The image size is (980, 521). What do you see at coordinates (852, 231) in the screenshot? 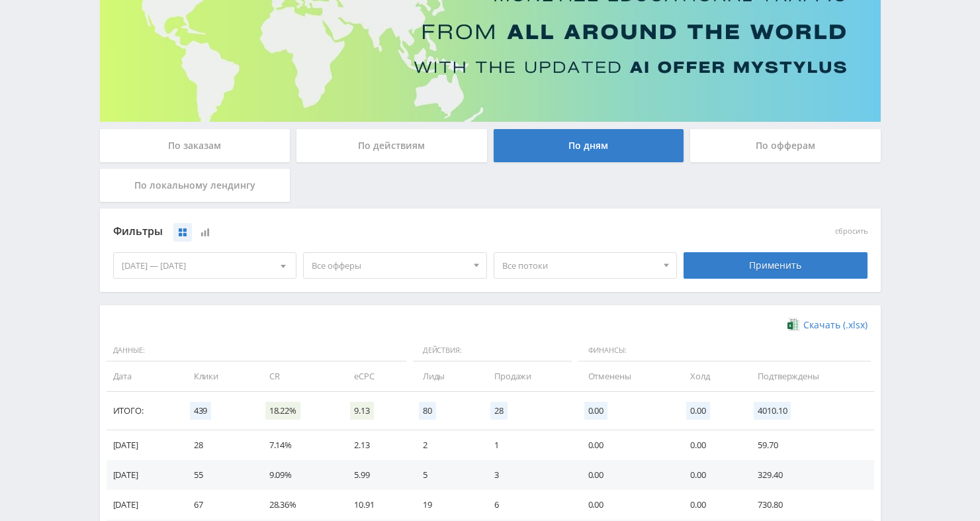
I see `button: сбросить` at bounding box center [852, 231].